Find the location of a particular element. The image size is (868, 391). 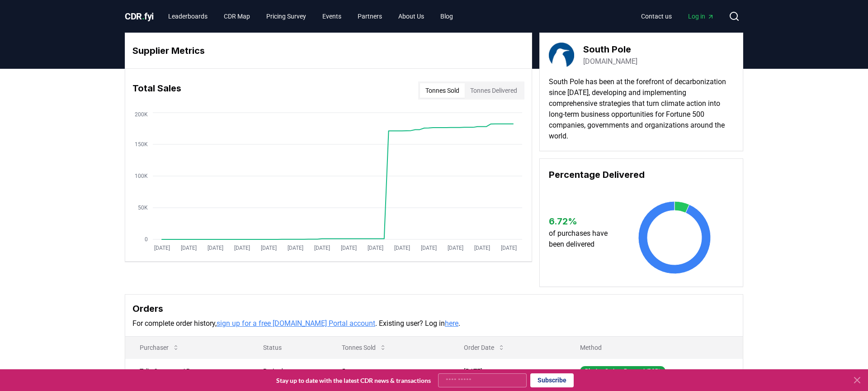

a: Contact us is located at coordinates (657, 16).